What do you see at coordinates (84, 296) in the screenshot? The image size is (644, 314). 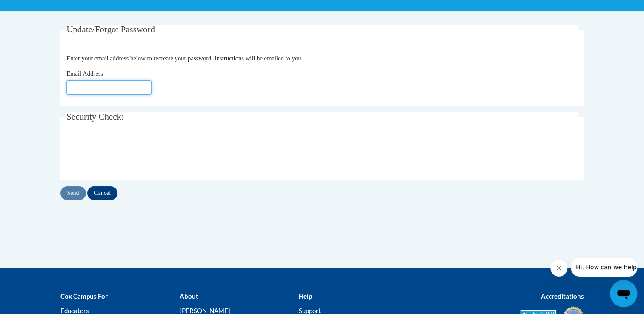 I see `b: Cox Campus For` at bounding box center [84, 296].